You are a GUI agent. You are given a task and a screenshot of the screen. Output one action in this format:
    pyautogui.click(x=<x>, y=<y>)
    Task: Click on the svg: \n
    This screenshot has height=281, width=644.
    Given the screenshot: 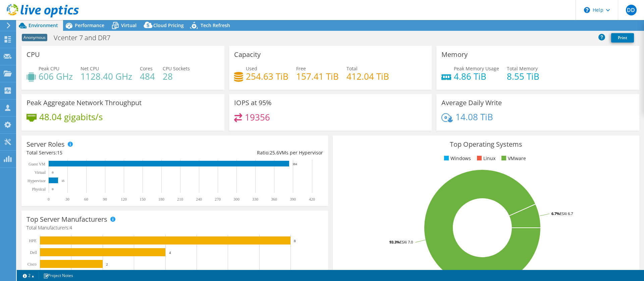 What is the action you would take?
    pyautogui.click(x=587, y=10)
    